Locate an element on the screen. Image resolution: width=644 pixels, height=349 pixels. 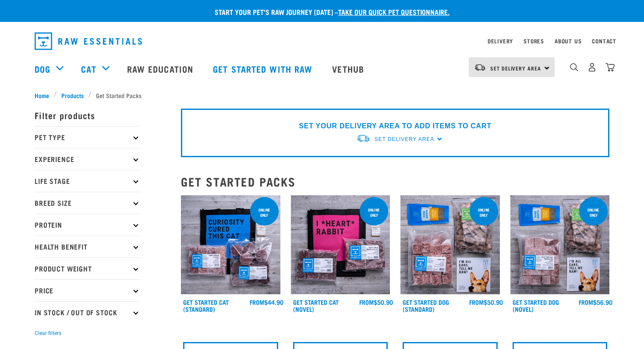
a: Raw Education is located at coordinates (161, 69).